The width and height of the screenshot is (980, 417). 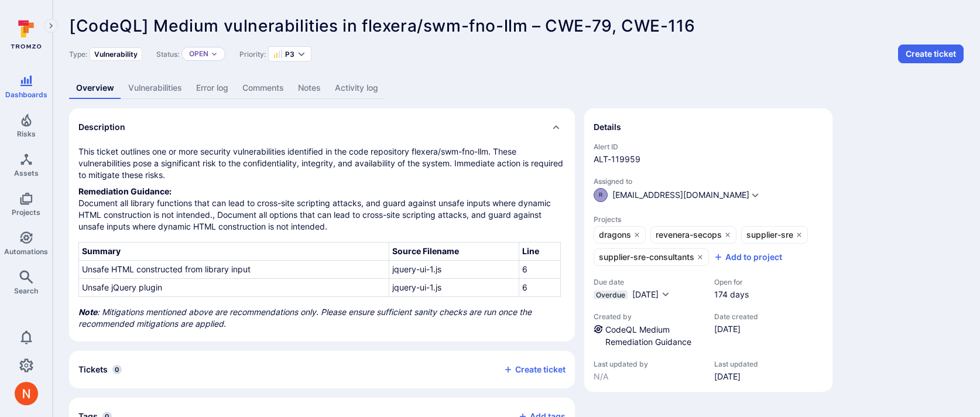 What do you see at coordinates (116, 54) in the screenshot?
I see `div: Vulnerability` at bounding box center [116, 54].